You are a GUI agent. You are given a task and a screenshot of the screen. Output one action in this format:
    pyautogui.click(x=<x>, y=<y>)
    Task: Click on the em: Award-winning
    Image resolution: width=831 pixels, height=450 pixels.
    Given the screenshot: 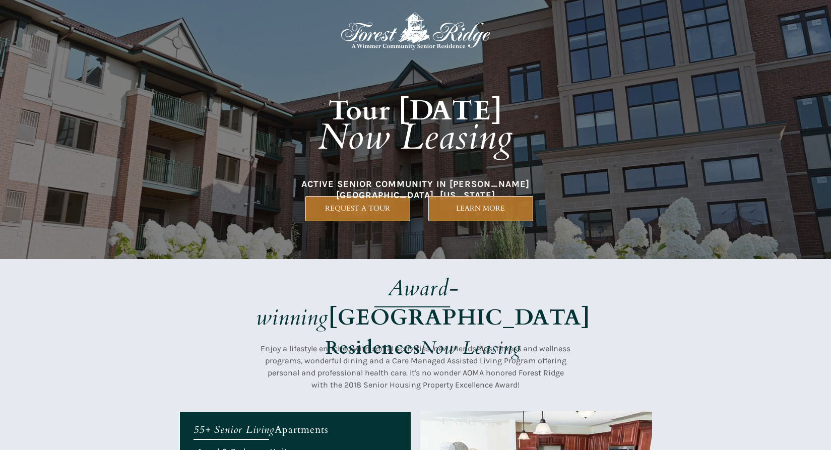 What is the action you would take?
    pyautogui.click(x=357, y=303)
    